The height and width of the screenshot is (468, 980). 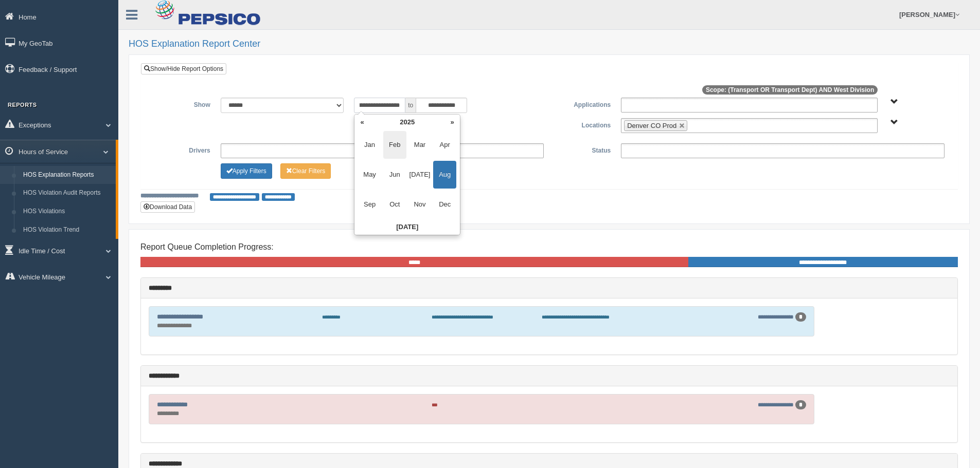 I want to click on a: HOS Violation Trend, so click(x=67, y=230).